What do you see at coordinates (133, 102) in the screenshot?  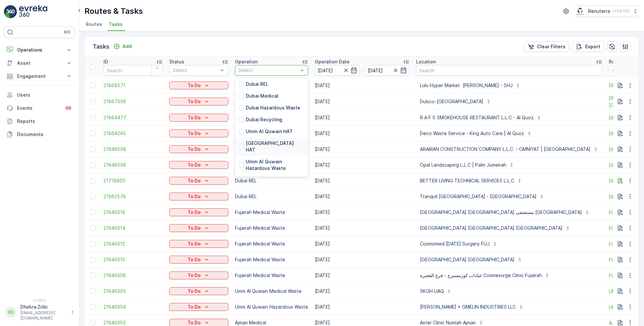 I see `a: 21867359` at bounding box center [133, 102].